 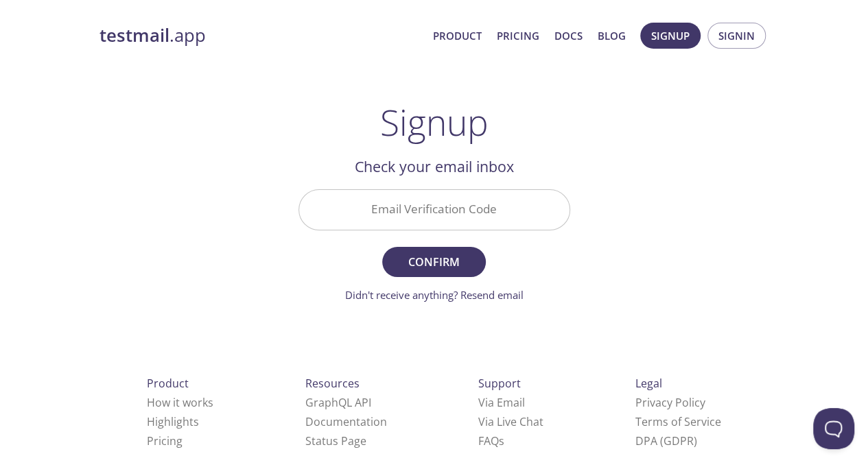 I want to click on a: Terms of Service, so click(x=678, y=422).